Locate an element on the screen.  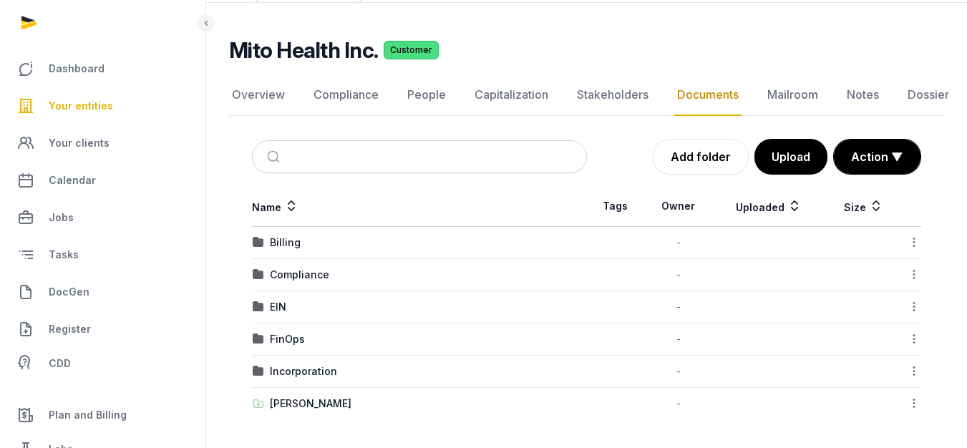
span: Plan and Billing is located at coordinates (87, 415).